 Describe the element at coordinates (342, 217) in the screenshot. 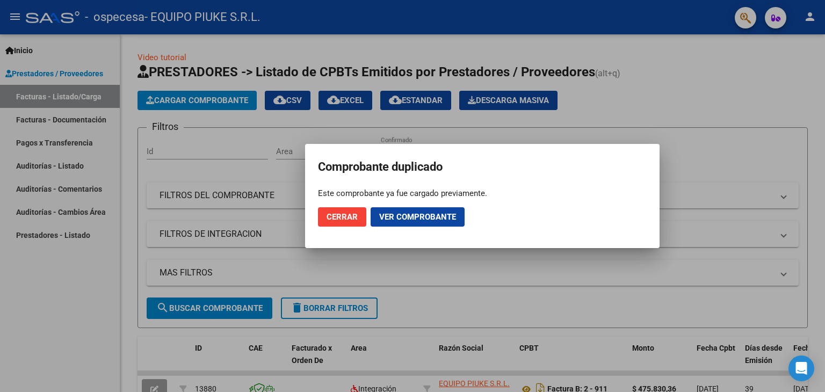

I see `button: Cerrar` at that location.